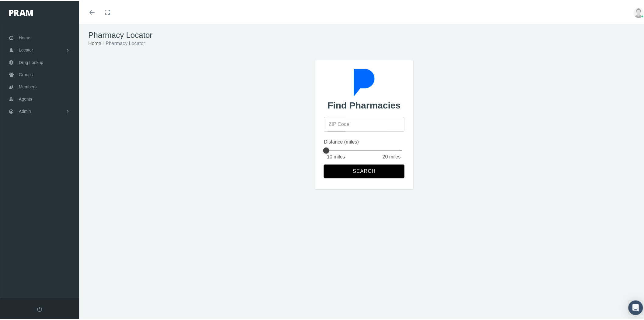  Describe the element at coordinates (392, 156) in the screenshot. I see `div: 20 miles` at that location.